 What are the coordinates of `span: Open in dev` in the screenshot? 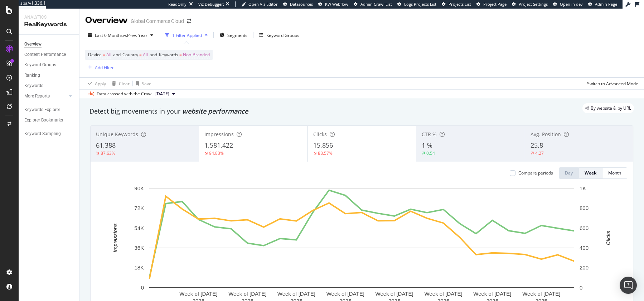 It's located at (571, 4).